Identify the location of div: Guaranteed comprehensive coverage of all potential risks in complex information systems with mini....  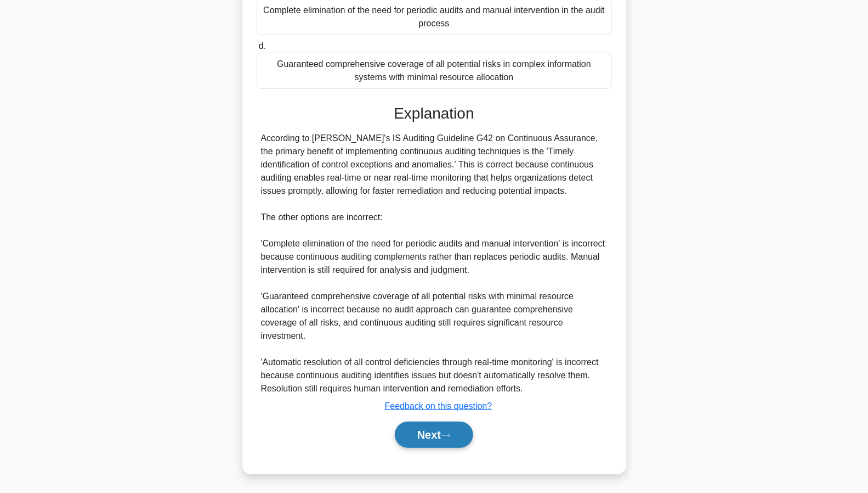
(434, 71).